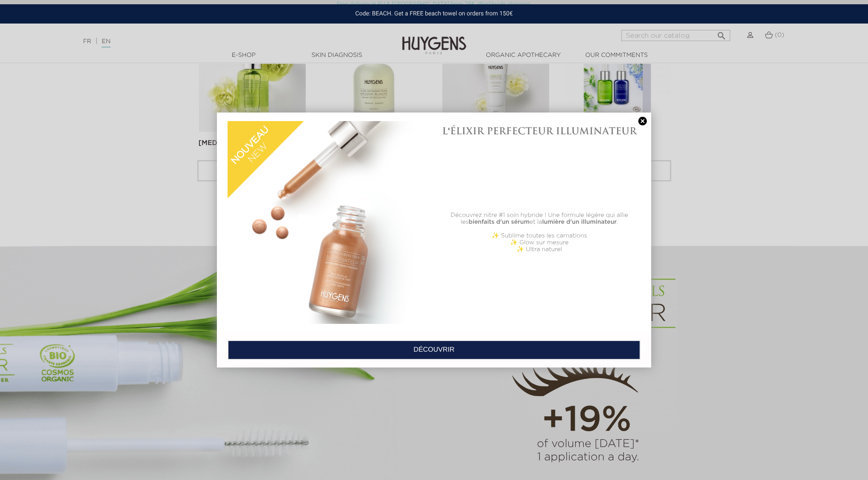 The width and height of the screenshot is (868, 480). I want to click on p: ✨ Ultra naturel, so click(539, 250).